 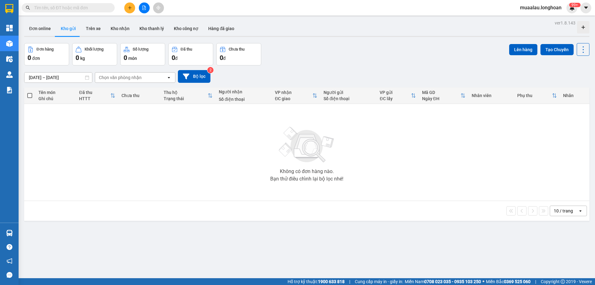 What do you see at coordinates (563, 281) in the screenshot?
I see `span: copyright` at bounding box center [563, 281].